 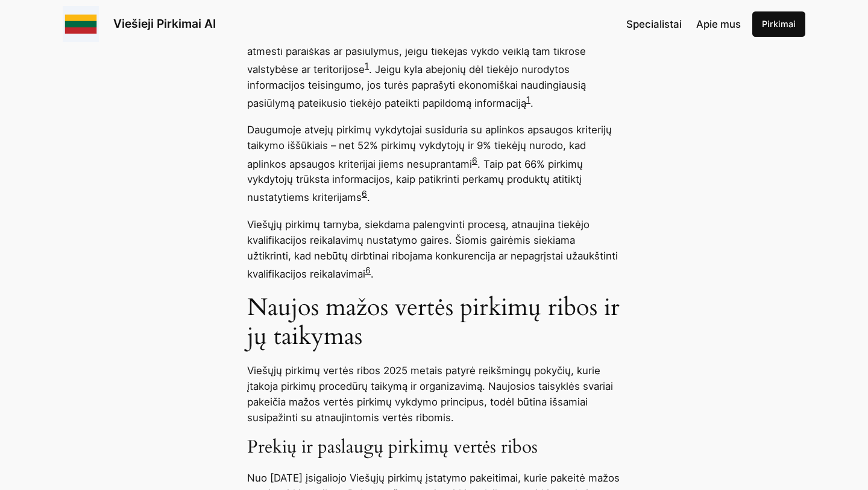 What do you see at coordinates (165, 23) in the screenshot?
I see `a: Viešieji Pirkimai AI` at bounding box center [165, 23].